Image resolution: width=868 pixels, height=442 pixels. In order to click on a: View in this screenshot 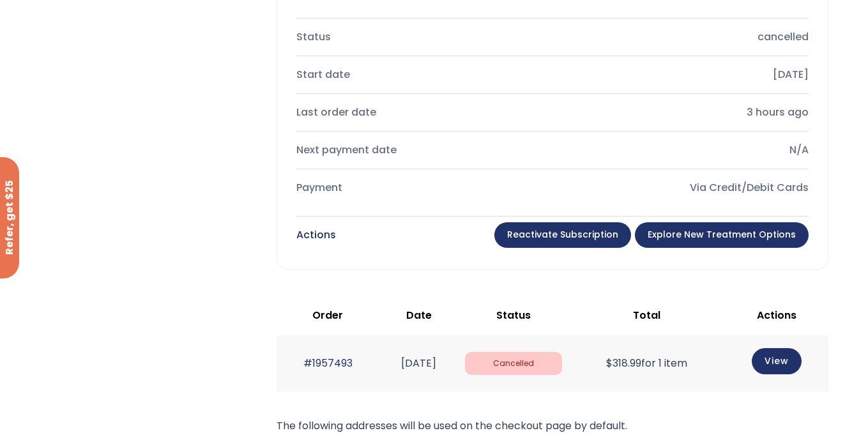, I will do `click(777, 361)`.